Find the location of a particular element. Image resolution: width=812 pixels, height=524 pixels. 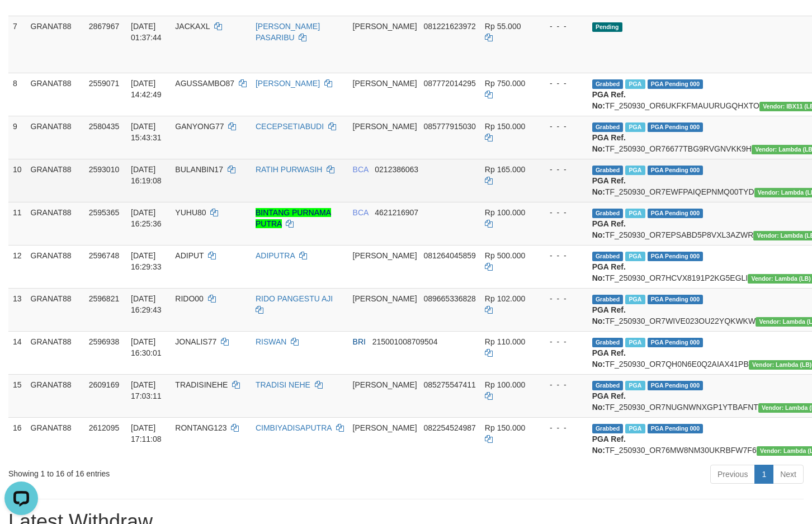

a: Previous is located at coordinates (733, 474).